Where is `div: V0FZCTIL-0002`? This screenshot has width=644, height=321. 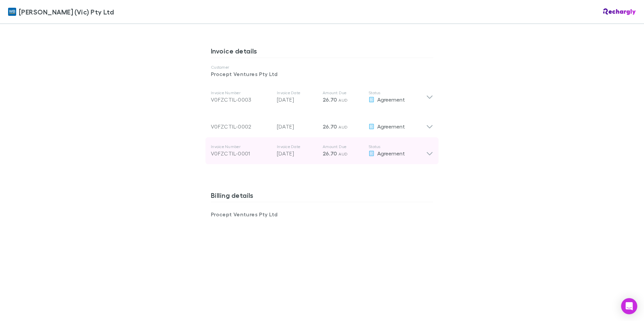
div: V0FZCTIL-0002 is located at coordinates (241, 127).